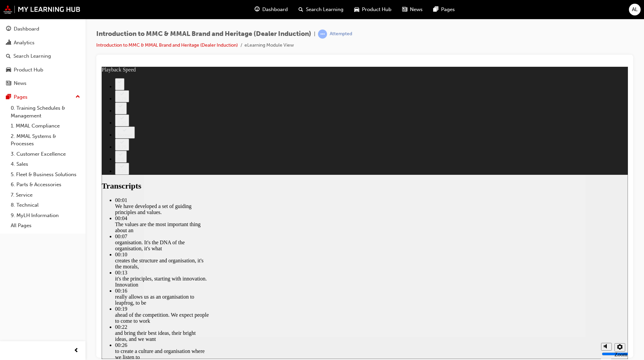  I want to click on span: Product Hub, so click(377, 9).